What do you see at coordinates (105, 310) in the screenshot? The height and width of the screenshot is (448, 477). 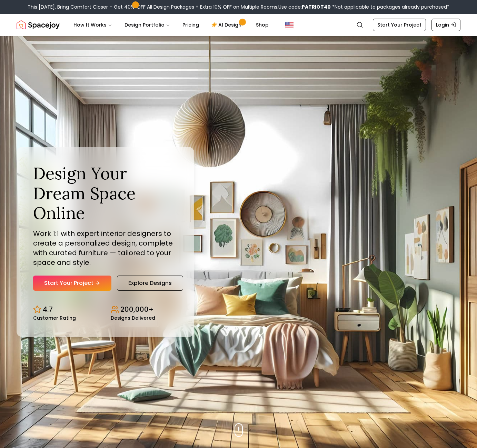 I see `div: Design stats` at bounding box center [105, 310].